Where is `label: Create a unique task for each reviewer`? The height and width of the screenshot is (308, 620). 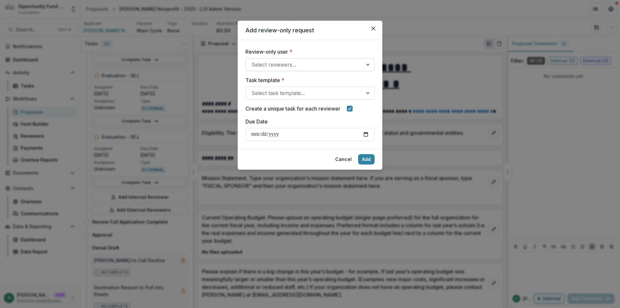
label: Create a unique task for each reviewer is located at coordinates (293, 109).